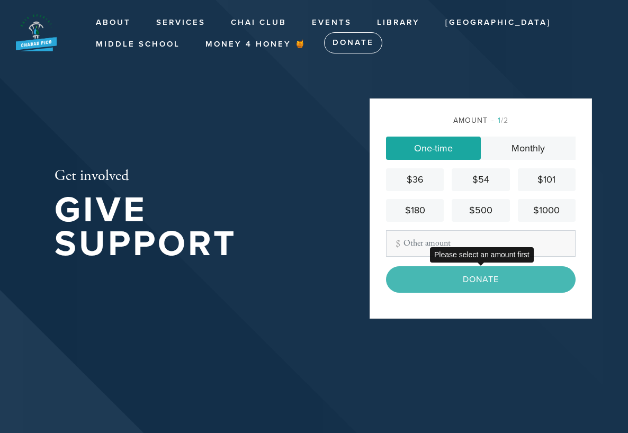 The image size is (628, 433). Describe the element at coordinates (499, 120) in the screenshot. I see `span: 1` at that location.